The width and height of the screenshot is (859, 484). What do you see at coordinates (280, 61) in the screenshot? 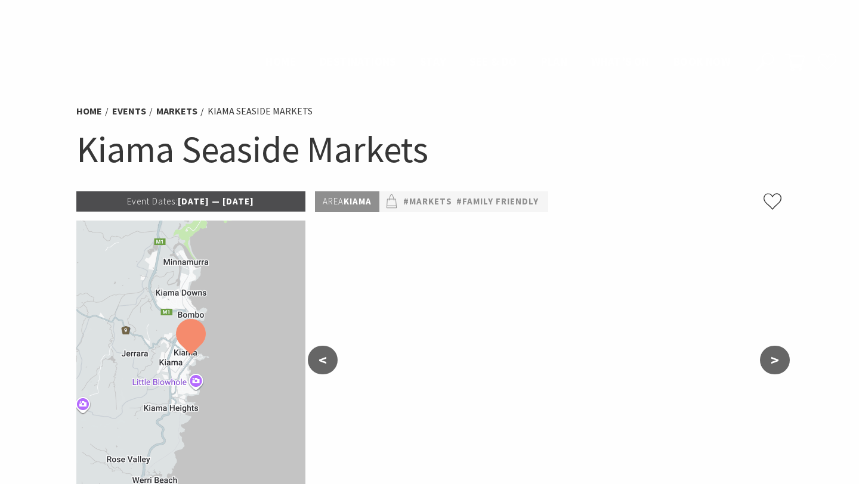
I see `span: Home` at bounding box center [280, 61].